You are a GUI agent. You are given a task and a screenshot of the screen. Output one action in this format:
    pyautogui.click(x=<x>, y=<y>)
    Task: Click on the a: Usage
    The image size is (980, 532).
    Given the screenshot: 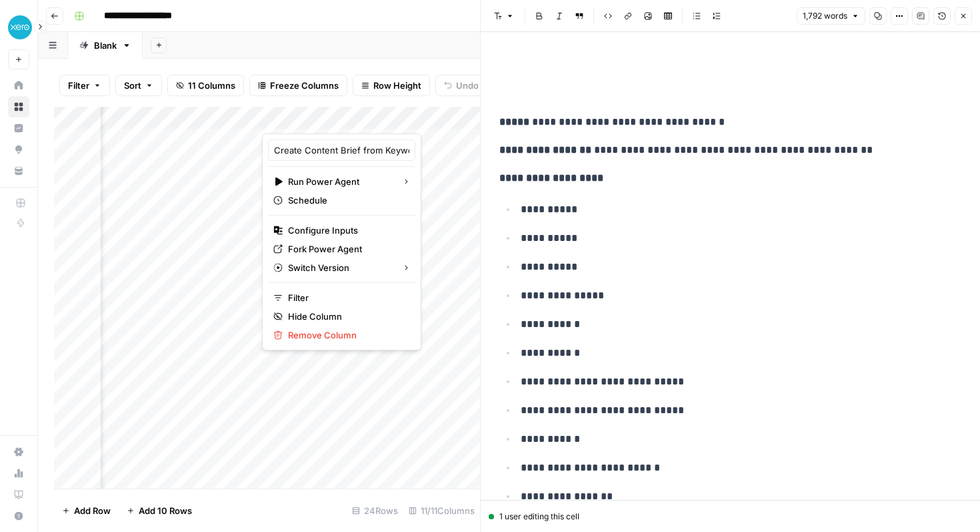 What is the action you would take?
    pyautogui.click(x=19, y=474)
    